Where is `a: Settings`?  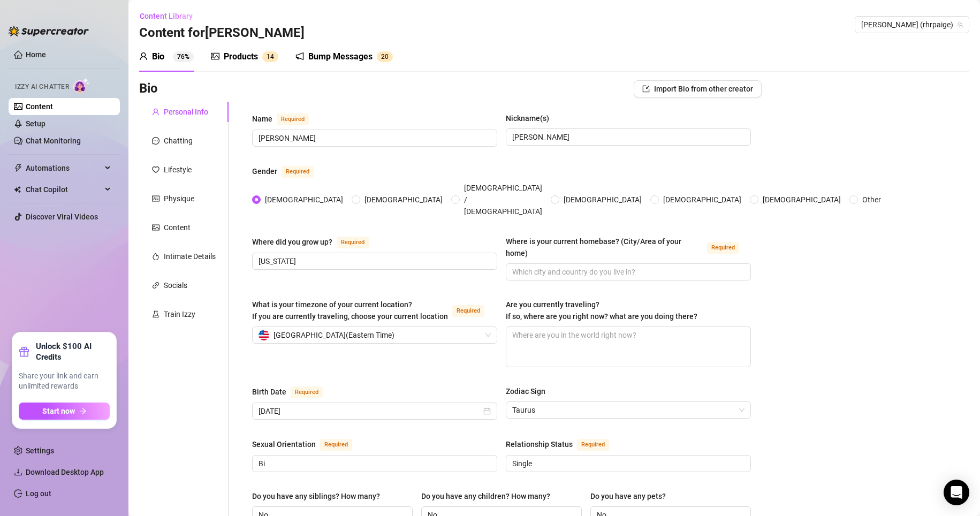 a: Settings is located at coordinates (39, 451).